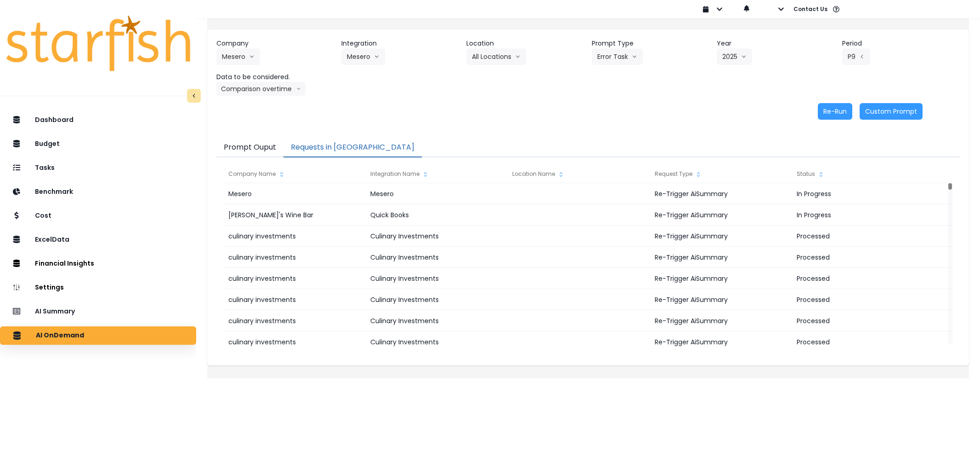 This screenshot has width=980, height=470. What do you see at coordinates (275, 43) in the screenshot?
I see `header: Company` at bounding box center [275, 43].